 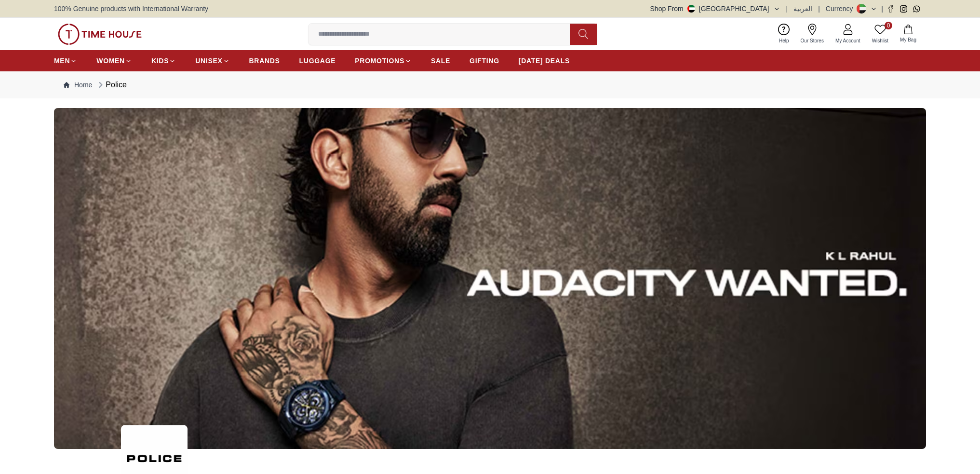 What do you see at coordinates (131, 9) in the screenshot?
I see `span: 100% Genuine products with International Warranty` at bounding box center [131, 9].